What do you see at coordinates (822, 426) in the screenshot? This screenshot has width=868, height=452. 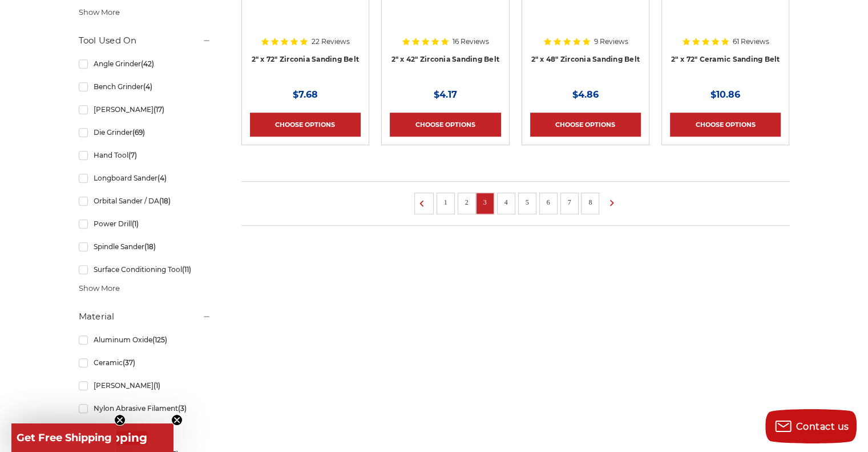 I see `span: Contact us` at bounding box center [822, 426].